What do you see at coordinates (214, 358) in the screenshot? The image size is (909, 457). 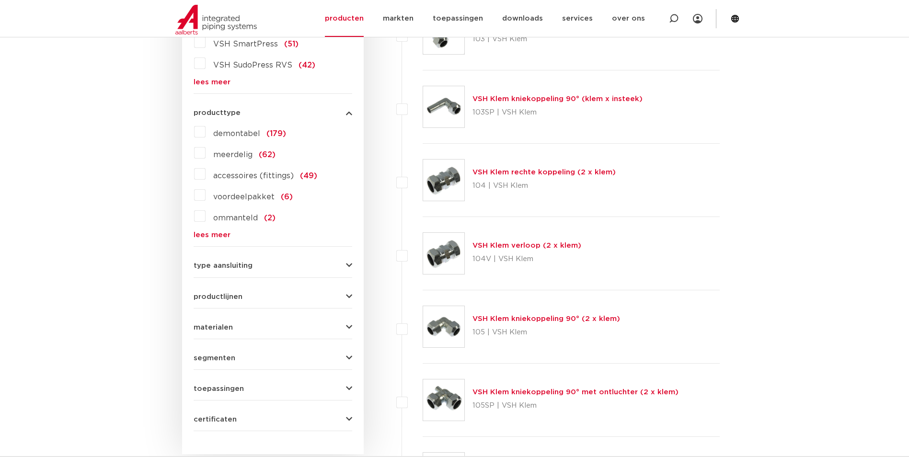 I see `span: segmenten` at bounding box center [214, 358].